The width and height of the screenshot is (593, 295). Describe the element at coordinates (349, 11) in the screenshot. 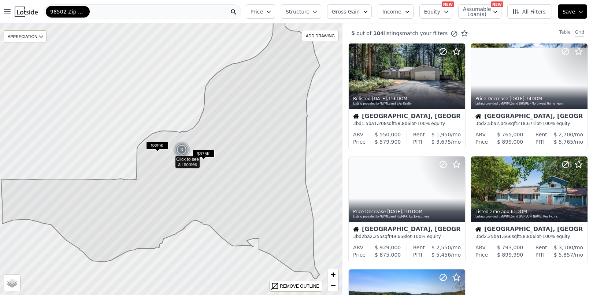

I see `button: Gross Gain` at that location.